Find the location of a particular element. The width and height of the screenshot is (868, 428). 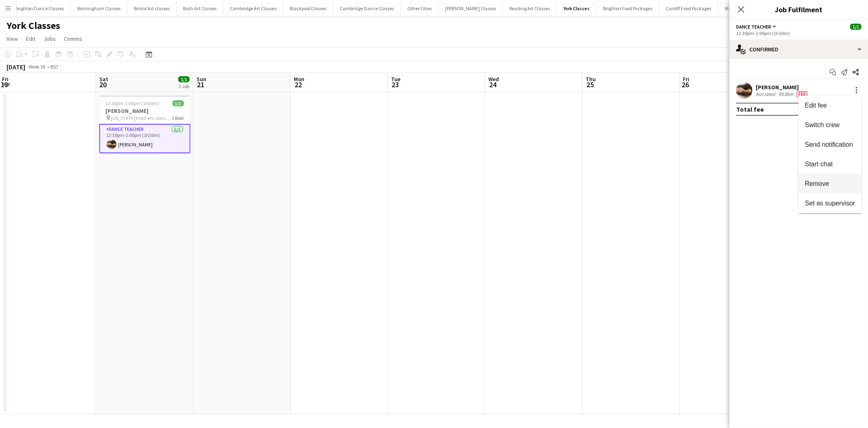

button: Set as supervisor is located at coordinates (830, 203).